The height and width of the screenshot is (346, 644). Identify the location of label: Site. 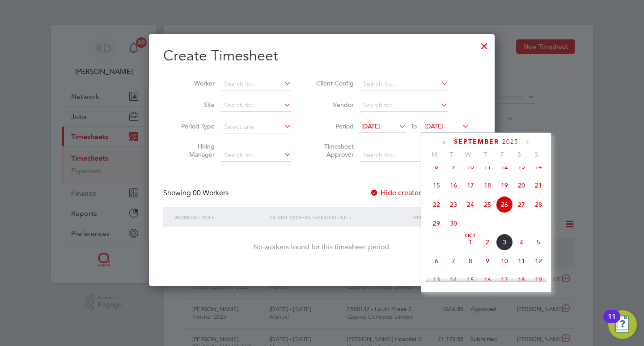
(195, 105).